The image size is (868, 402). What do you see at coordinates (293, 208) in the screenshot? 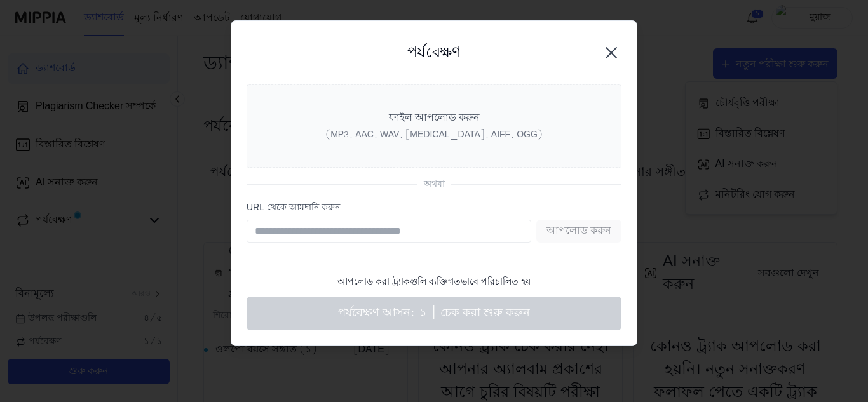
I see `font: URL থেকে আমদানি করুন` at bounding box center [293, 208].